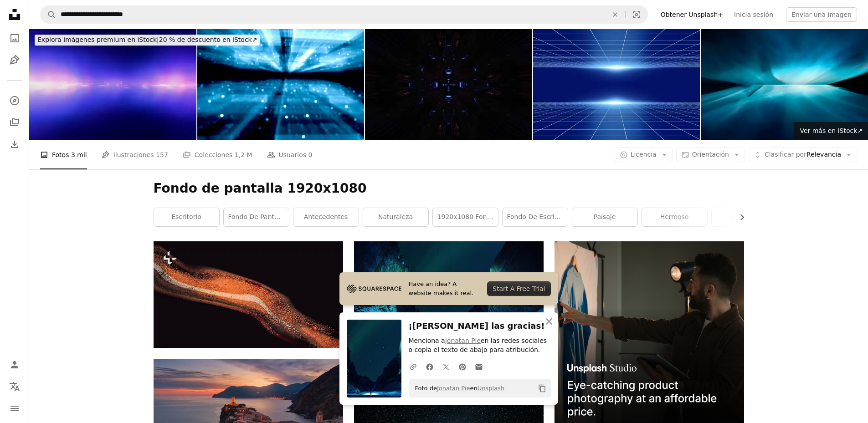 The width and height of the screenshot is (868, 423). What do you see at coordinates (15, 409) in the screenshot?
I see `button: Menú` at bounding box center [15, 409].